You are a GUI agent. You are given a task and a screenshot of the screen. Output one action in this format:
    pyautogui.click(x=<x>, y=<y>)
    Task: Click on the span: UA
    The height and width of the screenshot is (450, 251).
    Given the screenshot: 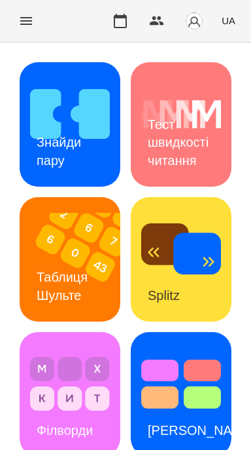 What is the action you would take?
    pyautogui.click(x=228, y=20)
    